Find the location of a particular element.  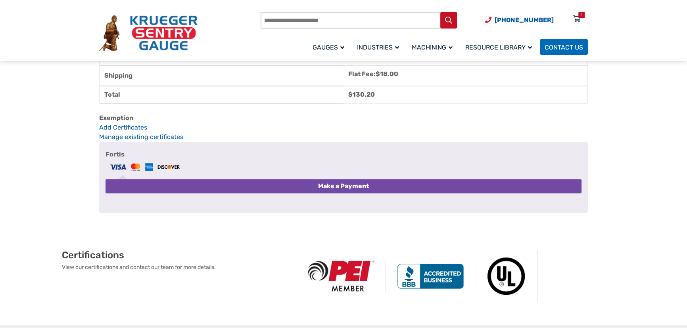

a: Add Certificates is located at coordinates (343, 128).